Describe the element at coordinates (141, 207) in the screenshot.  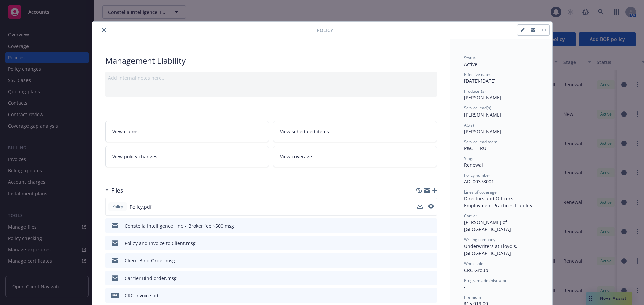
I see `span: Policy.pdf` at that location.